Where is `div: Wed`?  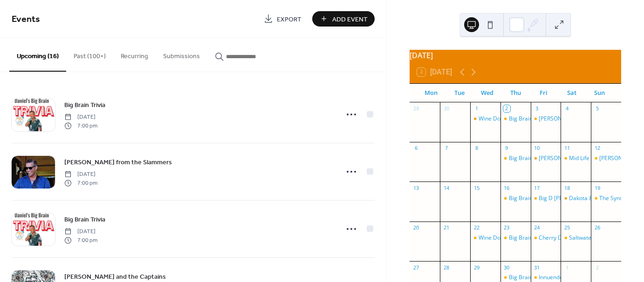
div: Wed is located at coordinates (487, 93).